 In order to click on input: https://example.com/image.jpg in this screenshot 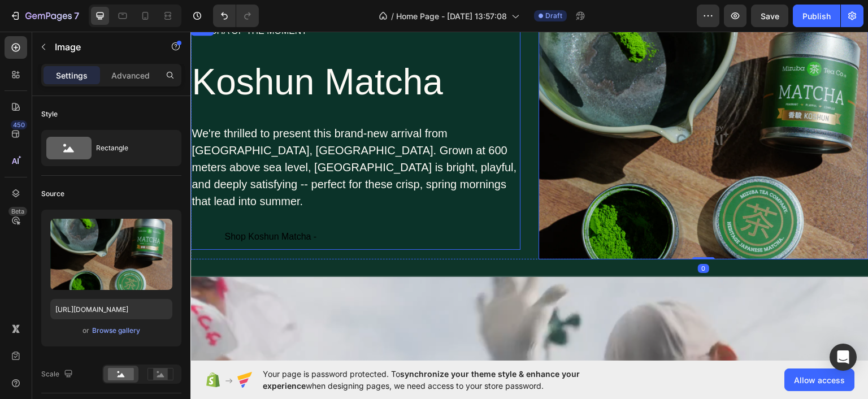, I will do `click(112, 309)`.